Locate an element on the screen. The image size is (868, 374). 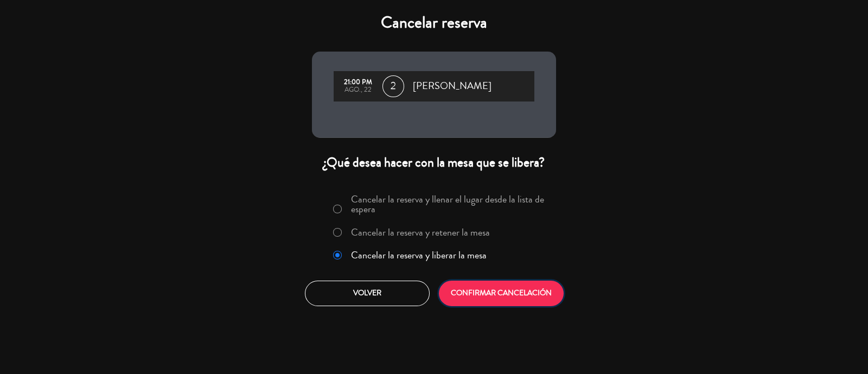
button: CONFIRMAR CANCELACIÓN is located at coordinates (501, 293).